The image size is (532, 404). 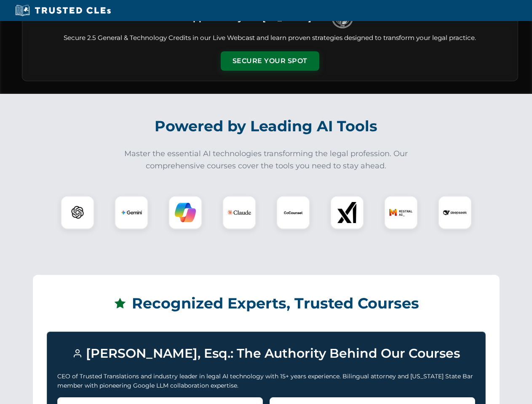 I want to click on p: CEO of Trusted Translations and industry leader in legal AI technology with 15+ years experience...., so click(x=266, y=381).